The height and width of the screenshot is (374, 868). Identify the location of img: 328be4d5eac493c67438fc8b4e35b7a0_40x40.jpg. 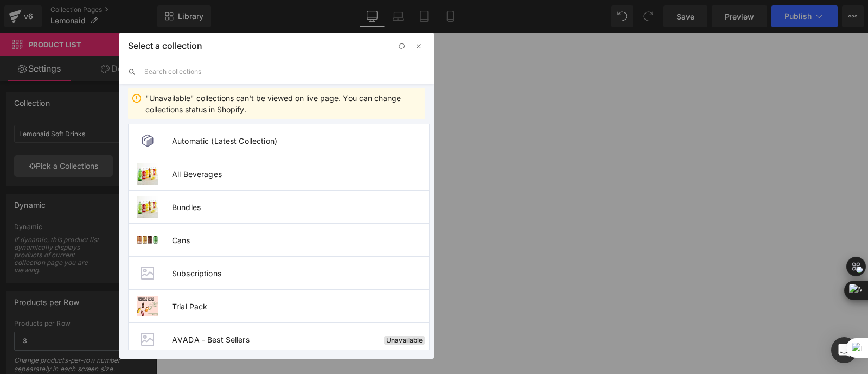
(148, 173).